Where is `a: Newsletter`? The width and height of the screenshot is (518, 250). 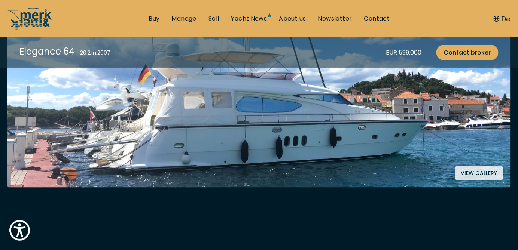
a: Newsletter is located at coordinates (335, 19).